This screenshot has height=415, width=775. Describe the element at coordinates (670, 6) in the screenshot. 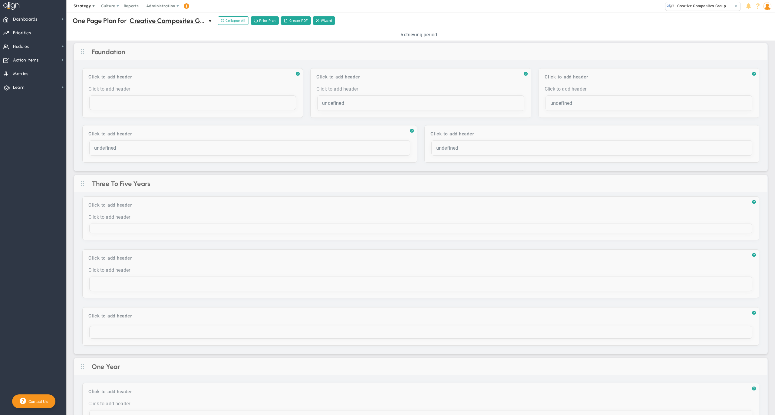

I see `img: 29977.Company.photo` at that location.